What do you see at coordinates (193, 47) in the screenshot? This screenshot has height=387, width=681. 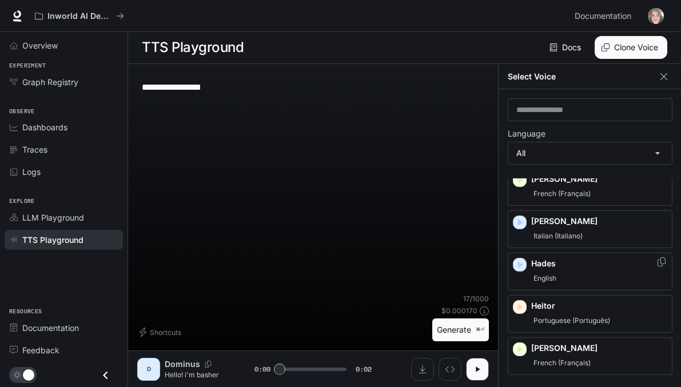 I see `h1: TTS Playground` at bounding box center [193, 47].